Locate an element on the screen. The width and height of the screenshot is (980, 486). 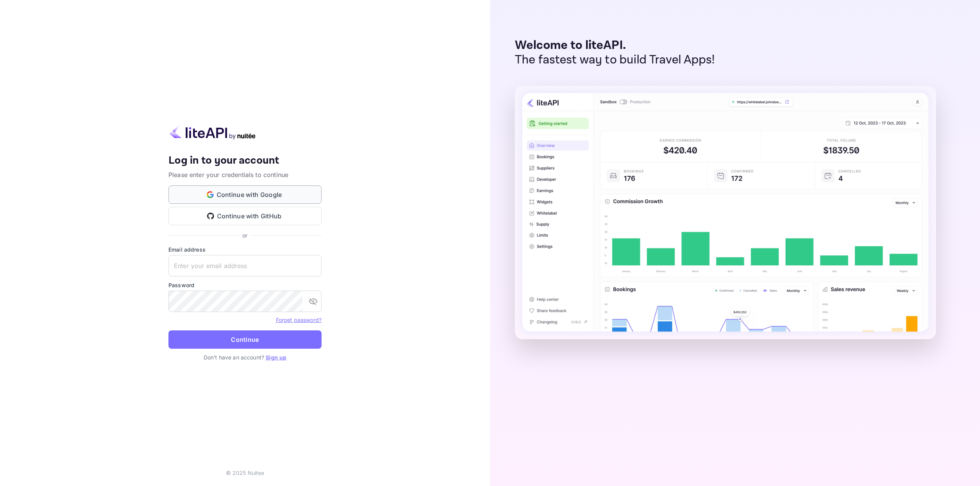
a: Sign up is located at coordinates (276, 357).